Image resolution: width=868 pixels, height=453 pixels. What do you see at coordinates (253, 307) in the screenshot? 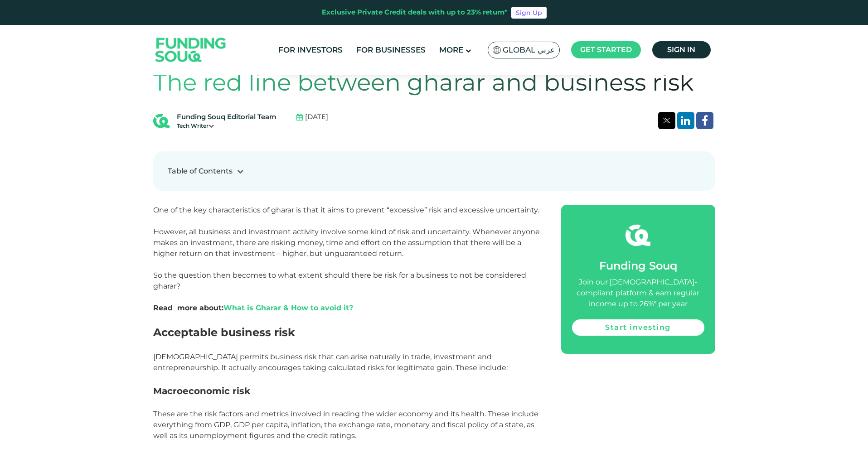
I see `span: Read more about:` at bounding box center [253, 307].